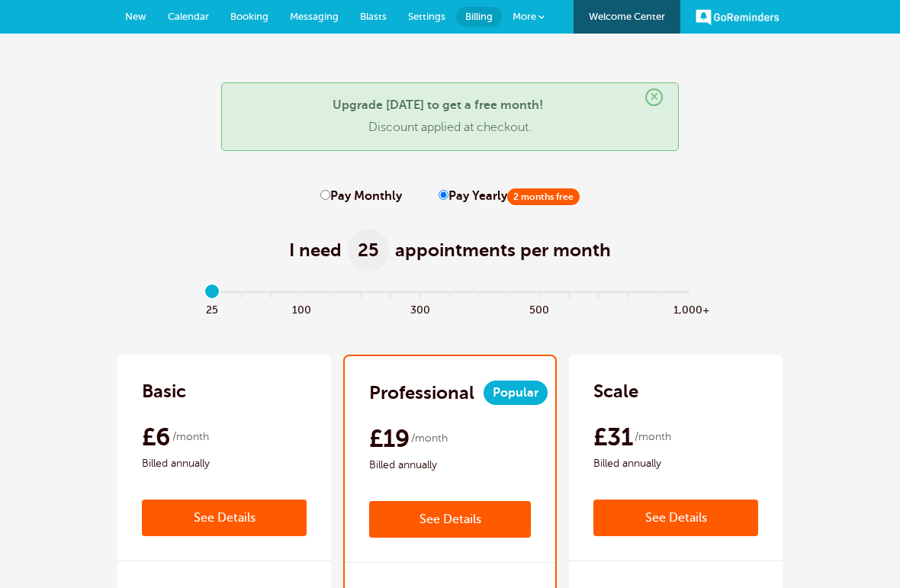 The image size is (900, 588). What do you see at coordinates (524, 16) in the screenshot?
I see `span: More` at bounding box center [524, 16].